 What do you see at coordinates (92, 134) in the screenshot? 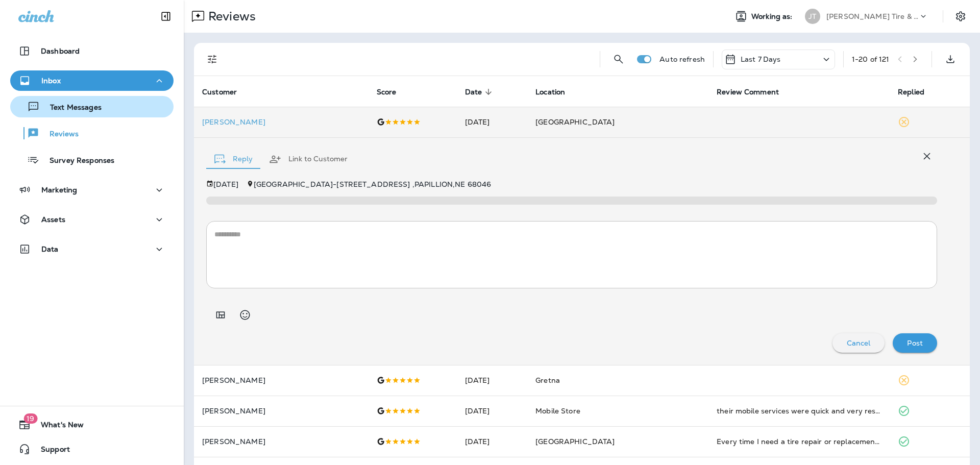
I see `button: Reviews` at bounding box center [92, 134].